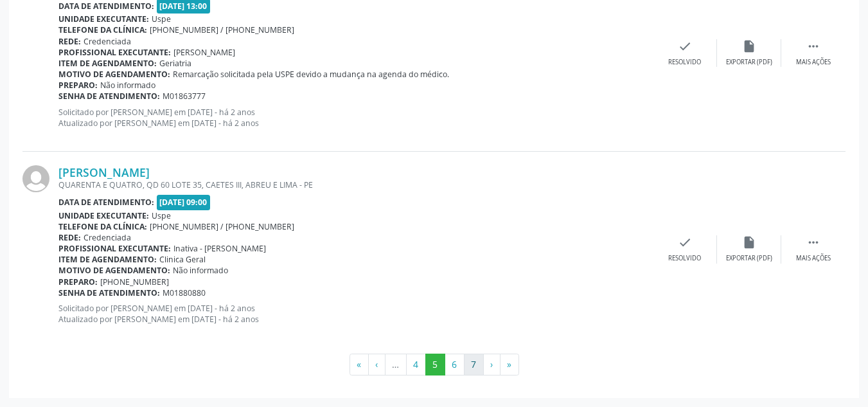 Image resolution: width=868 pixels, height=407 pixels. I want to click on button: Go to page 7, so click(473, 365).